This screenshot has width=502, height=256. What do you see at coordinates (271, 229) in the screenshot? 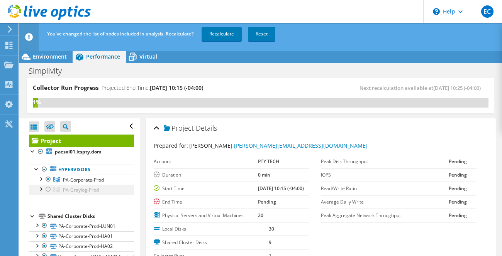
I see `b: 30` at bounding box center [271, 229].